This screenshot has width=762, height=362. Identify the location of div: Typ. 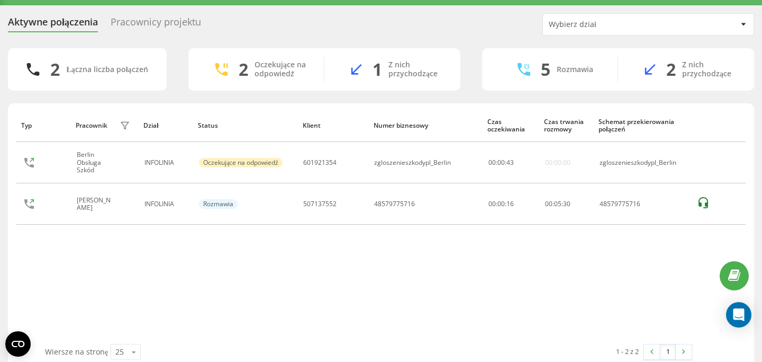
(43, 125).